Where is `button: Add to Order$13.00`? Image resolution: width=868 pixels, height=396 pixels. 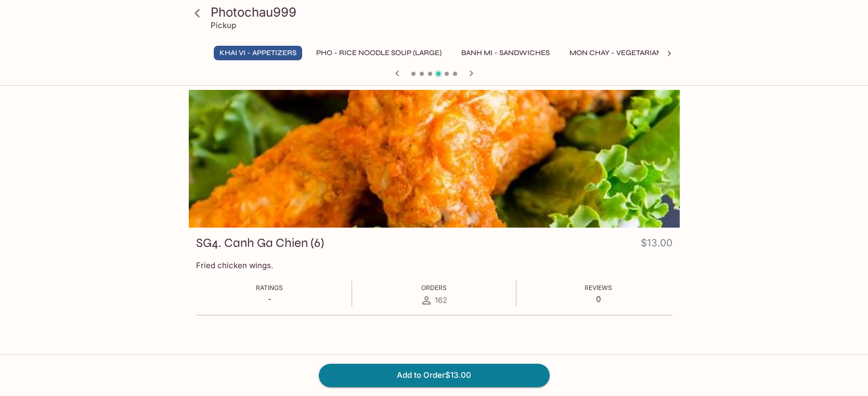 button: Add to Order$13.00 is located at coordinates (434, 375).